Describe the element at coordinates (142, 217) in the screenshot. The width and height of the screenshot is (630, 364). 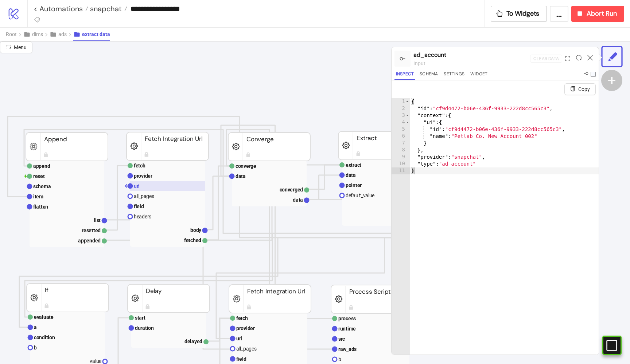
I see `text: headers` at that location.